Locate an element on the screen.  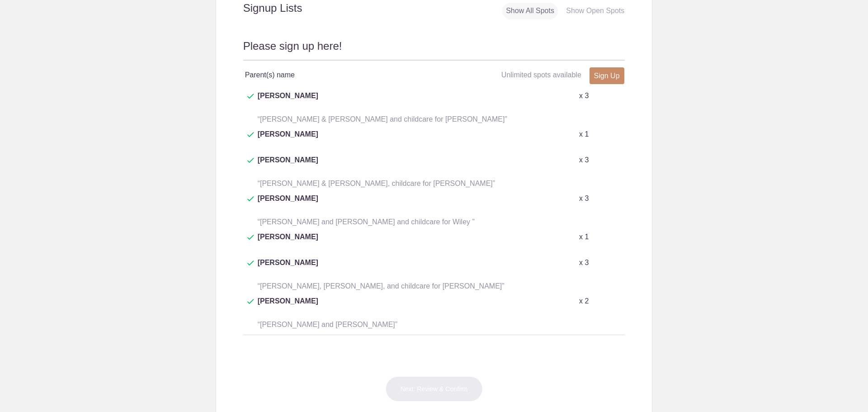
div: Show Open Spots is located at coordinates (595, 11).